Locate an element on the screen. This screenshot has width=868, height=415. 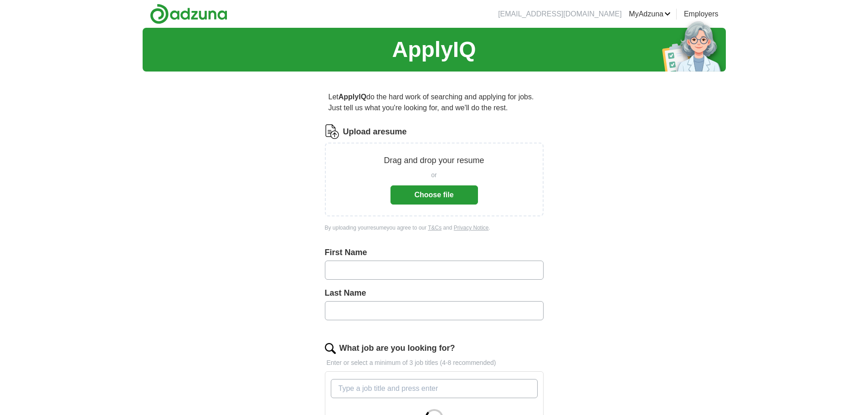
img: CV Icon is located at coordinates (332, 132).